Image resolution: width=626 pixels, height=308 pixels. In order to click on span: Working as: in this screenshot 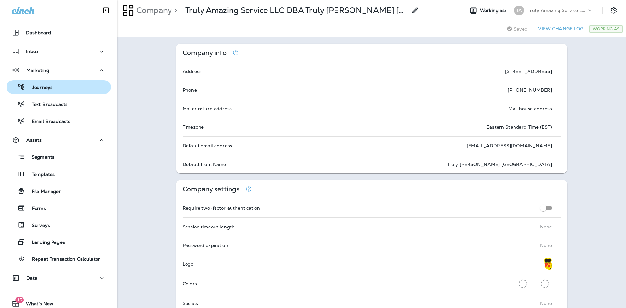, I will do `click(494, 10)`.